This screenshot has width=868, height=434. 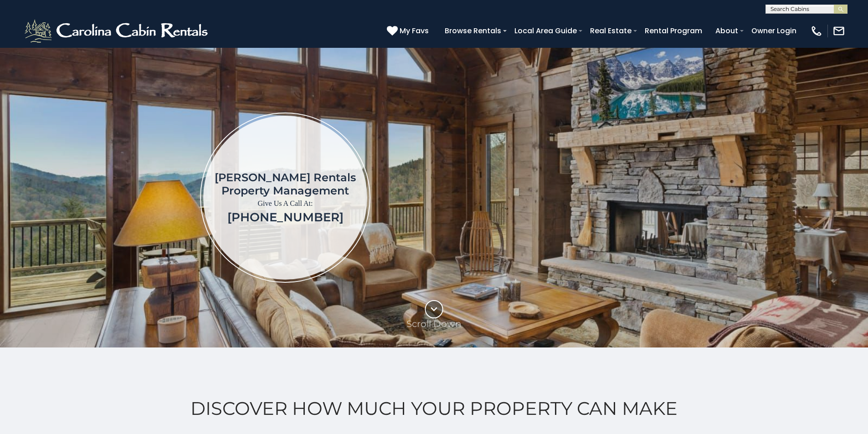 What do you see at coordinates (285, 204) in the screenshot?
I see `p: Give Us A Call At:` at bounding box center [285, 204].